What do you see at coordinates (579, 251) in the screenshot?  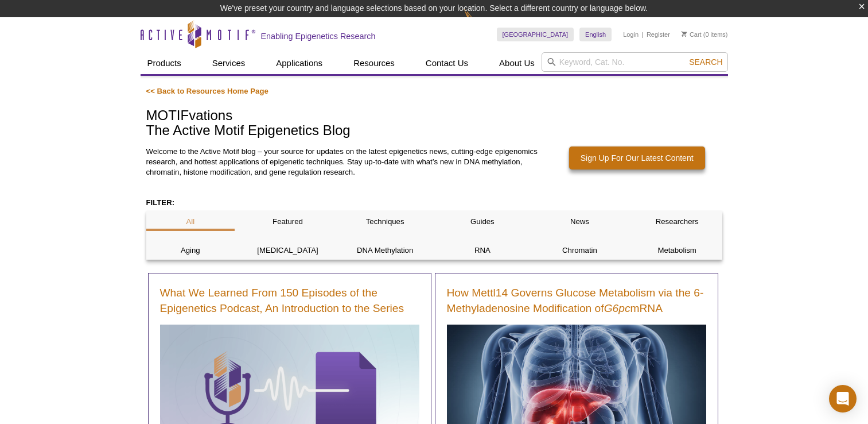 I see `p: Chromatin` at bounding box center [579, 251].